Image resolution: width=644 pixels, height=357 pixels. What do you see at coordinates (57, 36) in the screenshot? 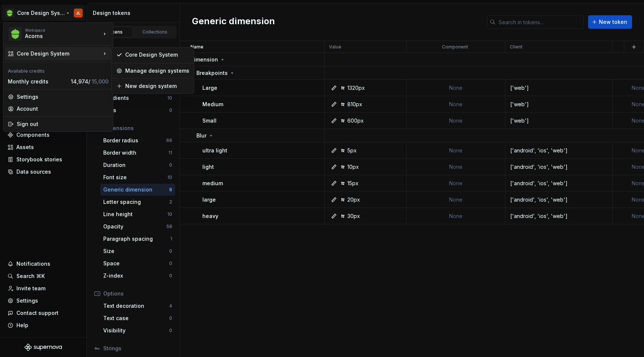
I see `div: Acorns` at bounding box center [57, 36].